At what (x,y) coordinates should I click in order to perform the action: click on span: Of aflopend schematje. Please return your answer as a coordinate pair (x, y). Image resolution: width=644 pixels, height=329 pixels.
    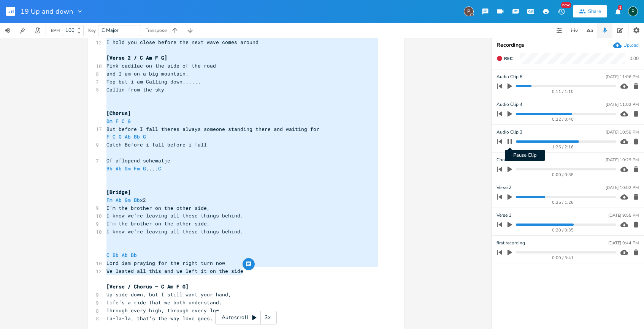
    Looking at the image, I should click on (138, 161).